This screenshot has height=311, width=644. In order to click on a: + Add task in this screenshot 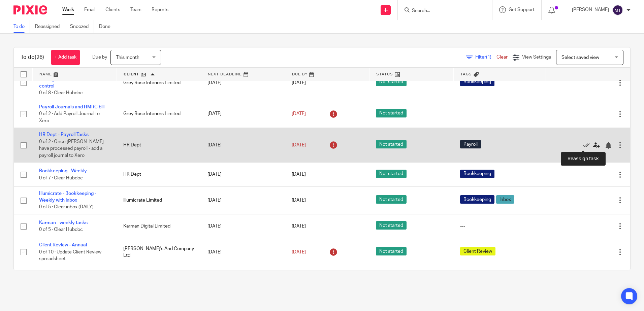, I will do `click(65, 58)`.